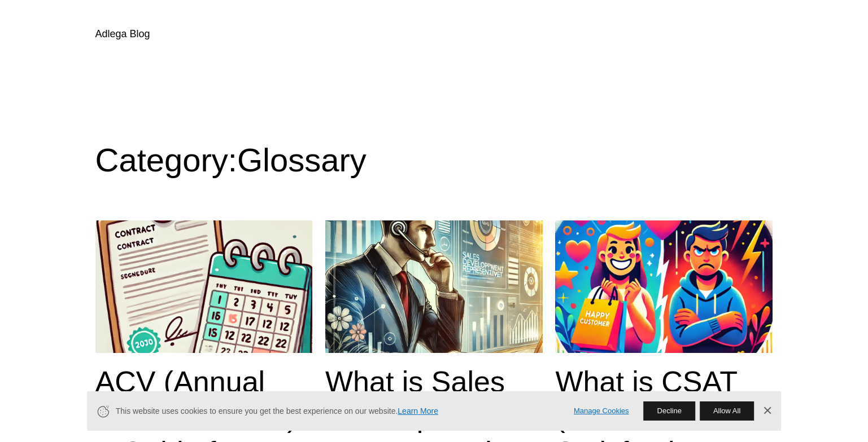 The image size is (868, 442). I want to click on span: Glossary, so click(302, 160).